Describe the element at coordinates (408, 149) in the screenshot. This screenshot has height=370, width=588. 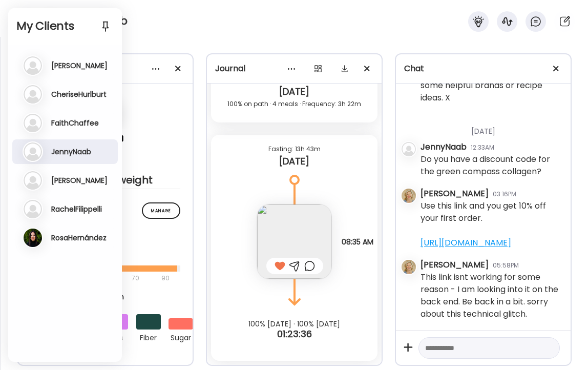
I see `img: bg-avatar-default.svg` at that location.